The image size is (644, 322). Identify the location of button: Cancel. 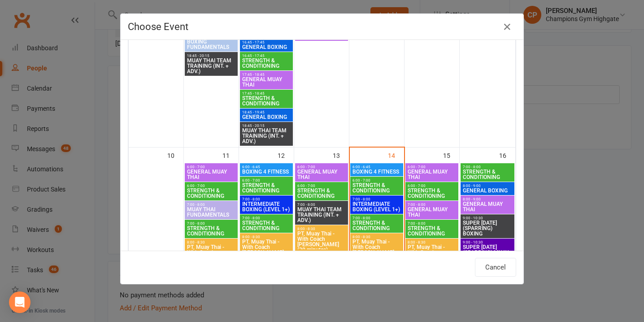
(496, 267).